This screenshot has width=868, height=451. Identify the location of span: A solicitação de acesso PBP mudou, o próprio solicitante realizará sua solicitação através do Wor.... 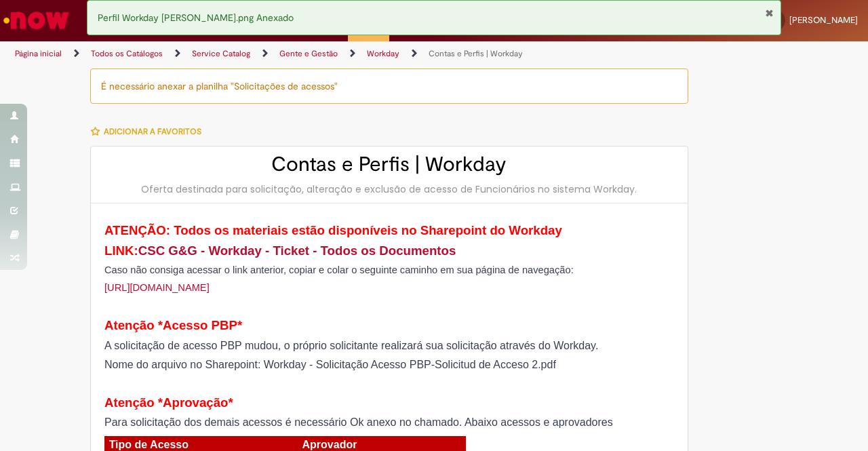
(351, 346).